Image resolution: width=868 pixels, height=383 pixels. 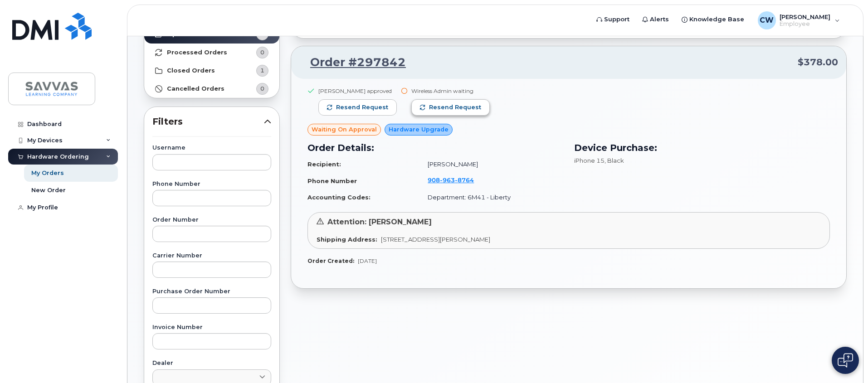 What do you see at coordinates (196, 89) in the screenshot?
I see `strong: Cancelled Orders` at bounding box center [196, 89].